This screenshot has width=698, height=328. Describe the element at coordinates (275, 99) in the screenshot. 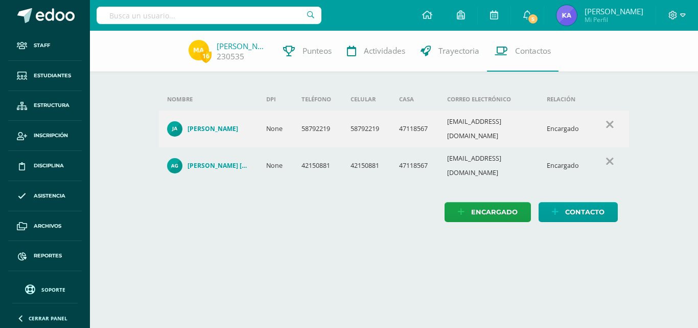

I see `th: DPI` at that location.